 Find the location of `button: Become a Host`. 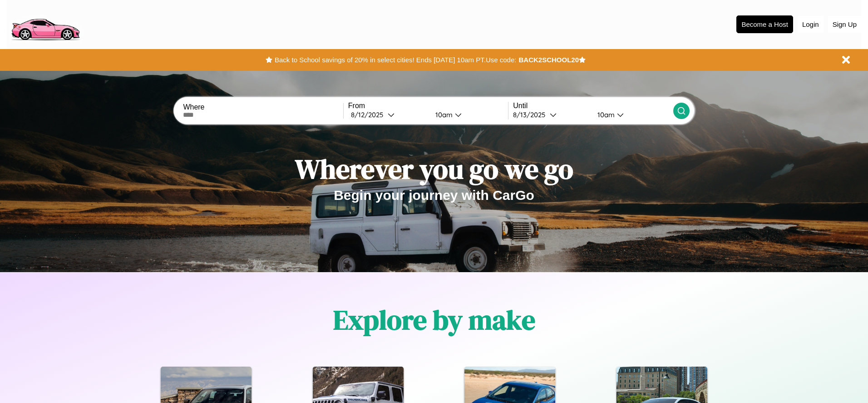

button: Become a Host is located at coordinates (764, 24).